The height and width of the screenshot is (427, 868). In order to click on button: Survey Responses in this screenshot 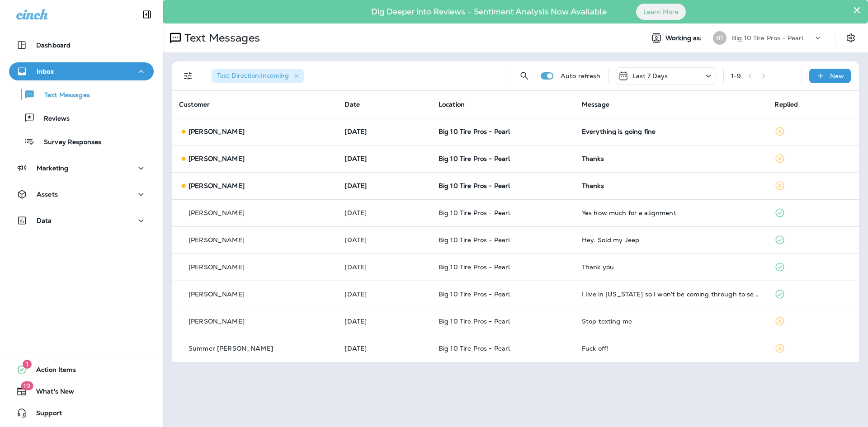, I will do `click(81, 142)`.